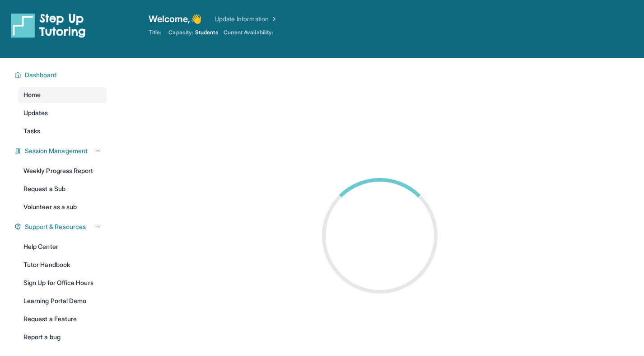  Describe the element at coordinates (32, 95) in the screenshot. I see `span: Home` at that location.